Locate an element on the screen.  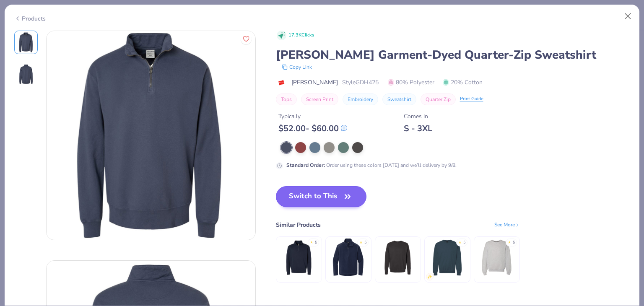
div: See More is located at coordinates (507, 225).